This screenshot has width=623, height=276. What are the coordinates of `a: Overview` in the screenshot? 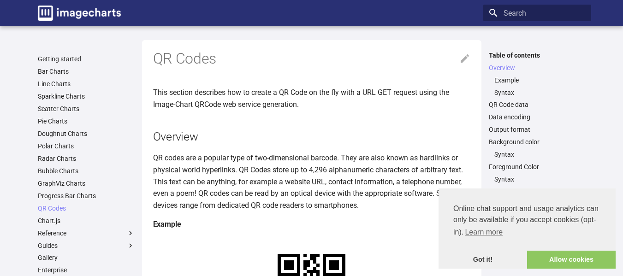 It's located at (537, 68).